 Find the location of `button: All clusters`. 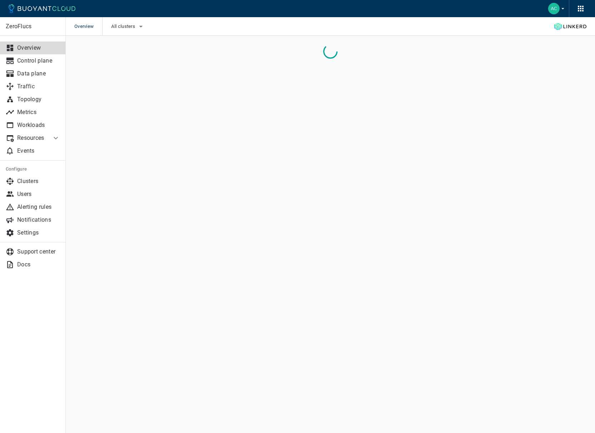

button: All clusters is located at coordinates (128, 26).